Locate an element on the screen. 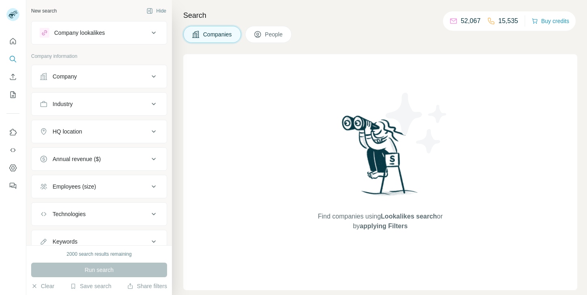 This screenshot has width=587, height=295. button: Use Surfe on LinkedIn is located at coordinates (13, 132).